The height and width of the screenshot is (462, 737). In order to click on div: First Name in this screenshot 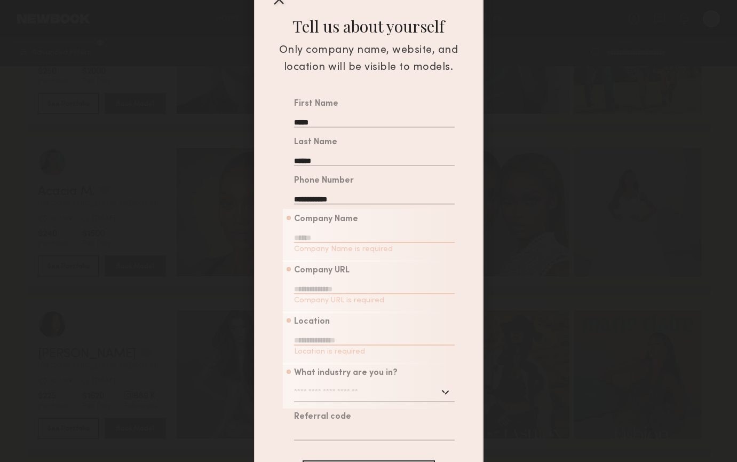, I will do `click(316, 104)`.